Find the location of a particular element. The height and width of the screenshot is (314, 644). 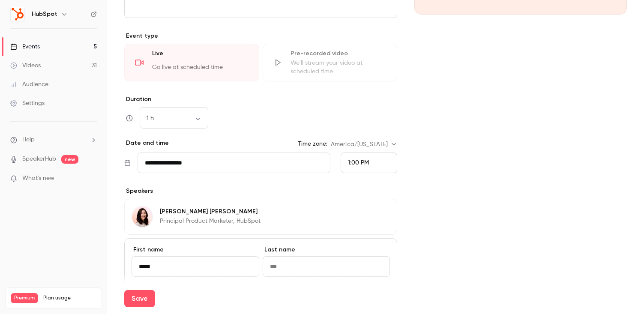

div: Pre-recorded video is located at coordinates (339, 53).